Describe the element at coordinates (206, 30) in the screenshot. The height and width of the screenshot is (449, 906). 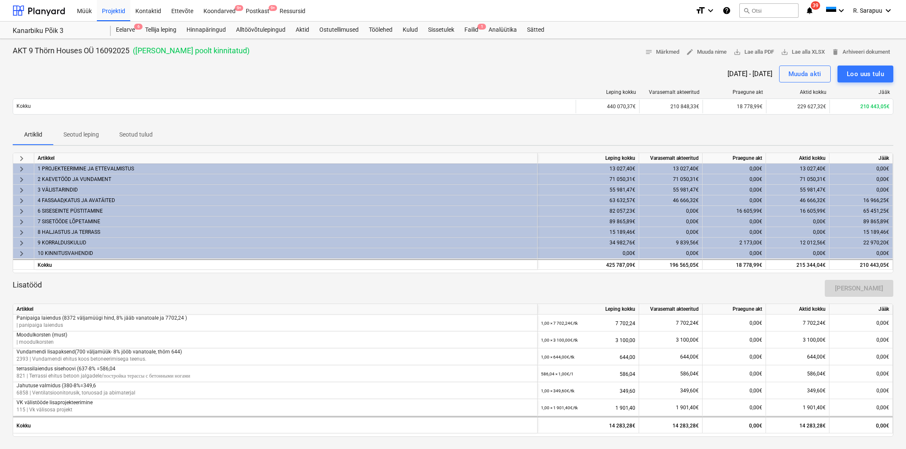
I see `a: Hinnapäringud` at that location.